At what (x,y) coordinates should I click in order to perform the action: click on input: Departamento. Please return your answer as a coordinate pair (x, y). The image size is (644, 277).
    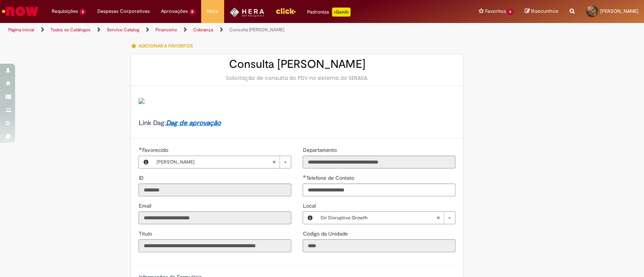
    Looking at the image, I should click on (379, 162).